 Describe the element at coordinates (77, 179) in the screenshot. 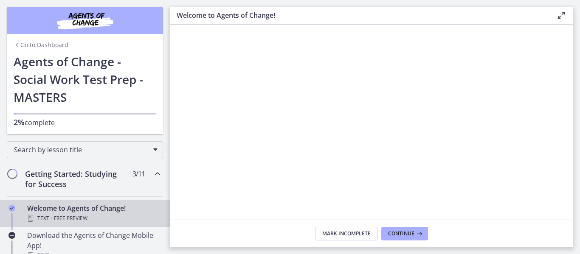

I see `h2: Getting Started: Studying for Success` at that location.